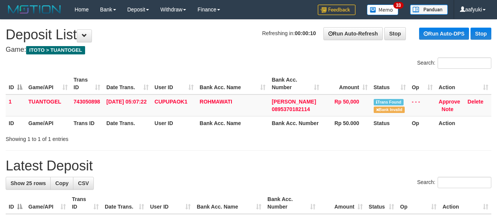 The width and height of the screenshot is (497, 215). I want to click on span: Refreshing in:, so click(289, 33).